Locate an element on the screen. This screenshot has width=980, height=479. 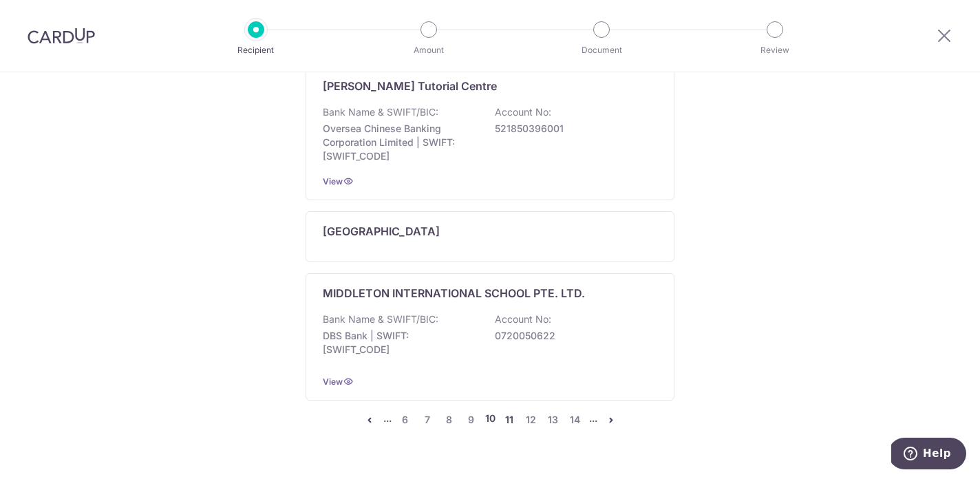
p: 0720050622 is located at coordinates (572, 336).